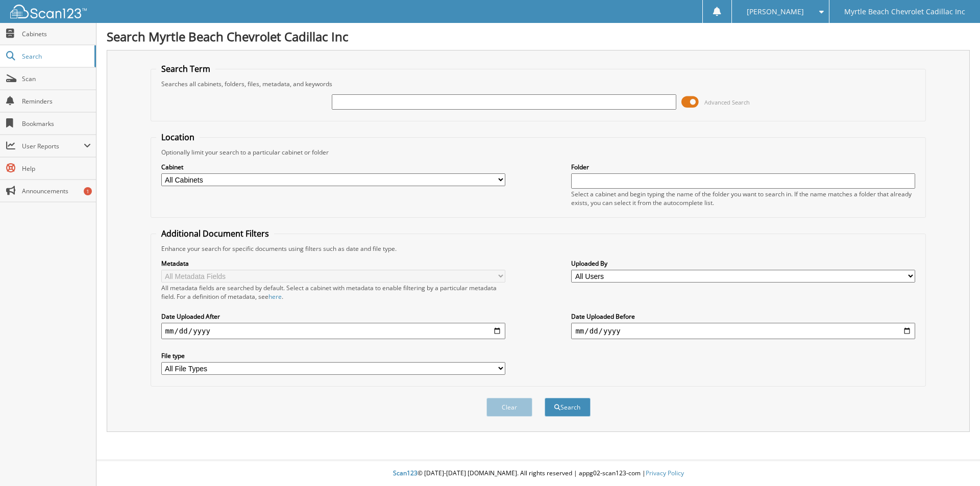 The image size is (980, 486). Describe the element at coordinates (215, 234) in the screenshot. I see `legend: Additional Document Filters` at that location.